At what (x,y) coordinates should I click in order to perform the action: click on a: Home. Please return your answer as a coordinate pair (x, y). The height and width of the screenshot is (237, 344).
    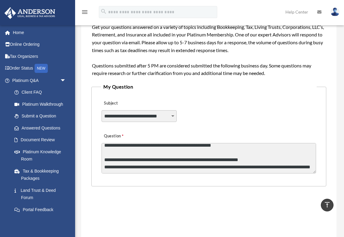
    Looking at the image, I should click on (40, 32).